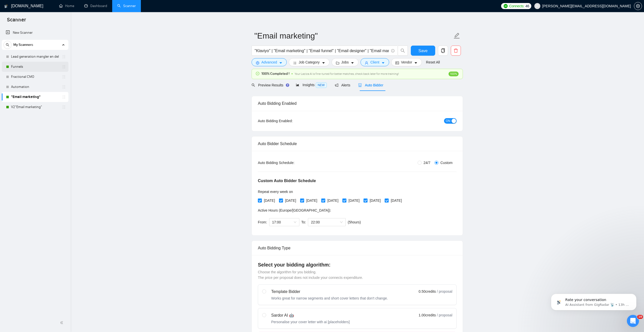 The image size is (644, 332). I want to click on span: Insights, so click(311, 85).